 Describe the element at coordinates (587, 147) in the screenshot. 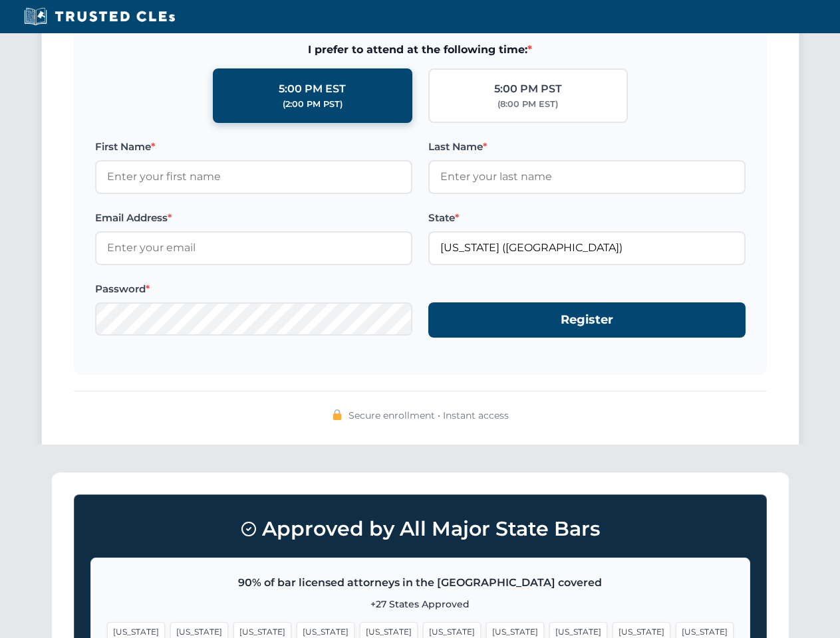

I see `label: Last Name` at that location.